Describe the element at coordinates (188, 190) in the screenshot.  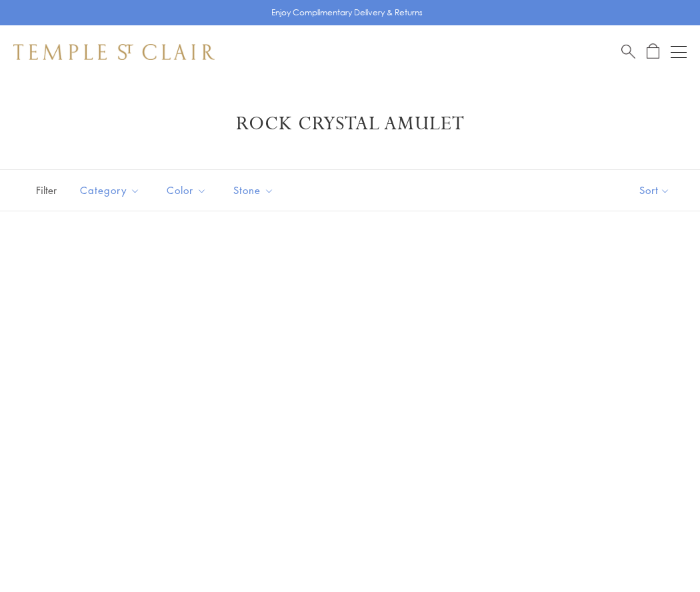
I see `span: Color` at that location.